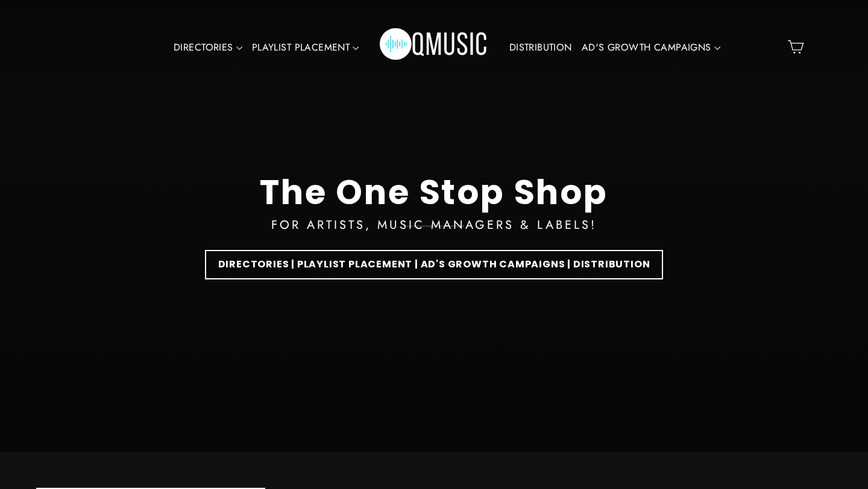  Describe the element at coordinates (434, 264) in the screenshot. I see `a: DIRECTORIES | PLAYLIST PLACEMENT | AD'S GROWTH CAMPAIGNS | DISTRIBUTION` at that location.